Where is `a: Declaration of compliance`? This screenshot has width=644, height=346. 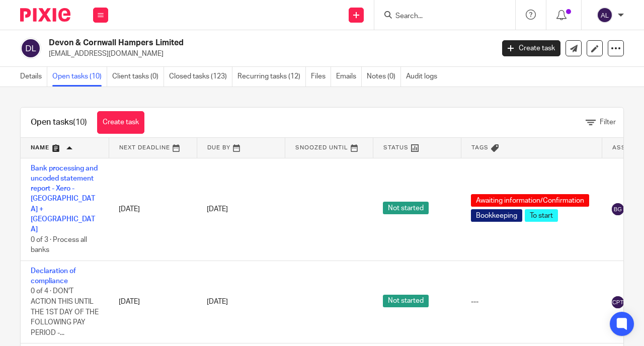
a: Declaration of compliance is located at coordinates (53, 276).